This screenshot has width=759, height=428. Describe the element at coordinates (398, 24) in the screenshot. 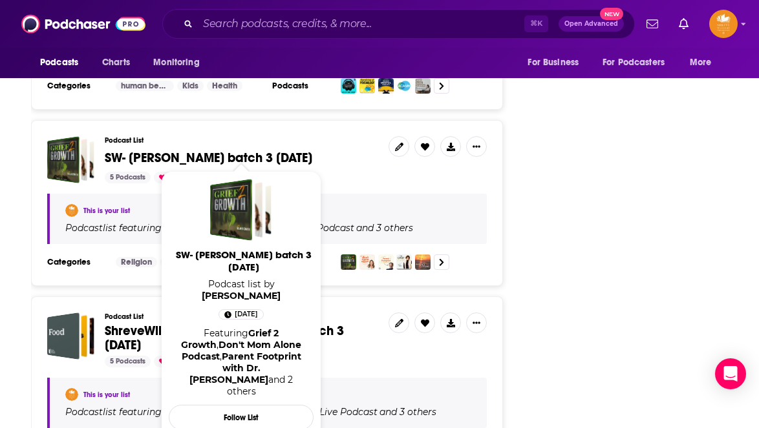

I see `div: Search podcasts, credits, & more...` at that location.